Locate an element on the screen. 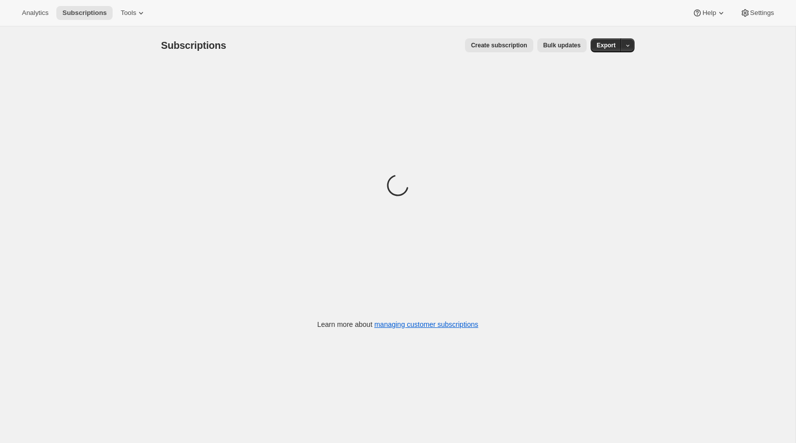 The width and height of the screenshot is (796, 443). button: Settings is located at coordinates (758, 13).